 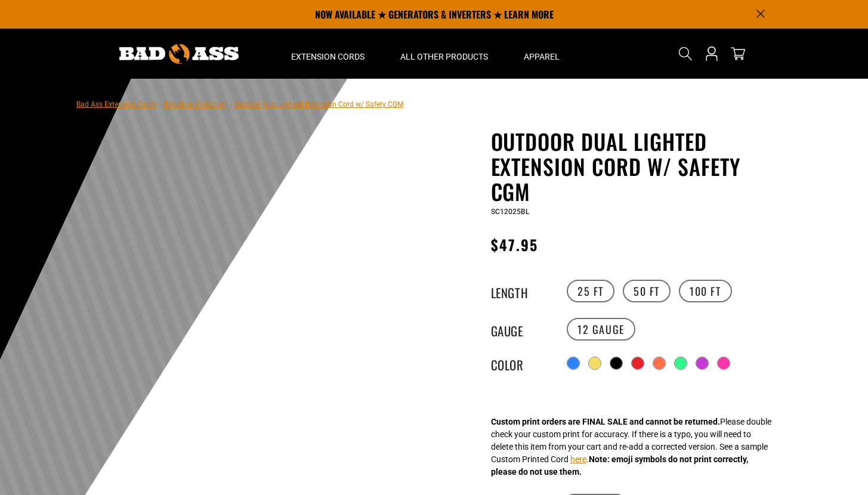 What do you see at coordinates (240, 104) in the screenshot?
I see `nav: breadcrumbs` at bounding box center [240, 104].